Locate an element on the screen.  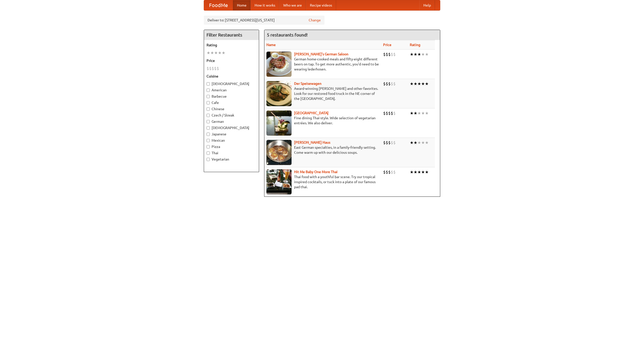
input: German is located at coordinates (208, 122).